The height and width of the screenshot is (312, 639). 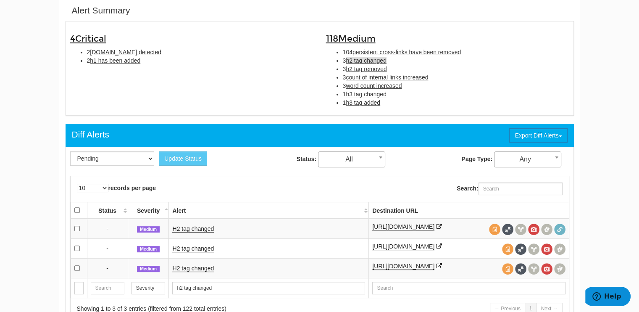 What do you see at coordinates (27, 10) in the screenshot?
I see `span: Help` at bounding box center [27, 10].